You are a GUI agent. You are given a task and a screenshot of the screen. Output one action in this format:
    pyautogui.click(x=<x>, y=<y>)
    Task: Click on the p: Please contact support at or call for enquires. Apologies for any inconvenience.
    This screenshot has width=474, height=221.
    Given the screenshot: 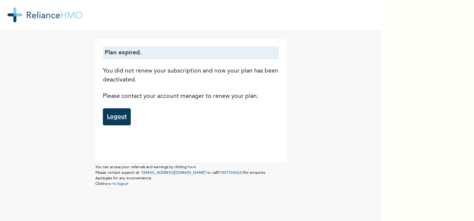 What is the action you would take?
    pyautogui.click(x=191, y=176)
    